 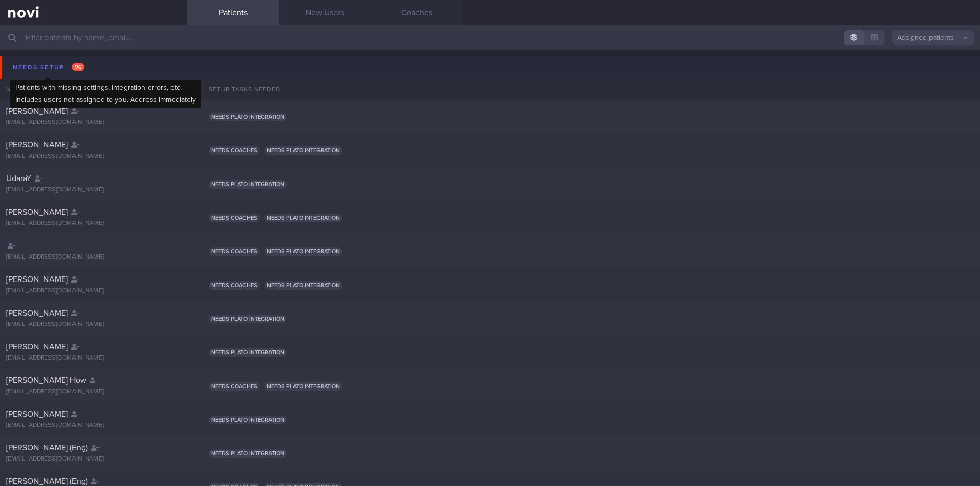 What do you see at coordinates (78, 67) in the screenshot?
I see `span: 96` at bounding box center [78, 67].